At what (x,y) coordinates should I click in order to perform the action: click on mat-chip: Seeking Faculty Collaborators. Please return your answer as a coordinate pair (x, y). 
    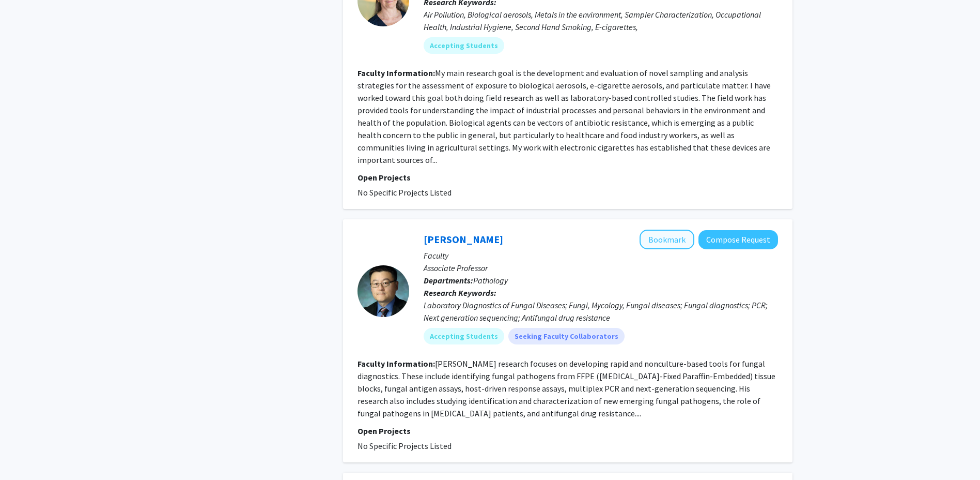
    Looking at the image, I should click on (566, 336).